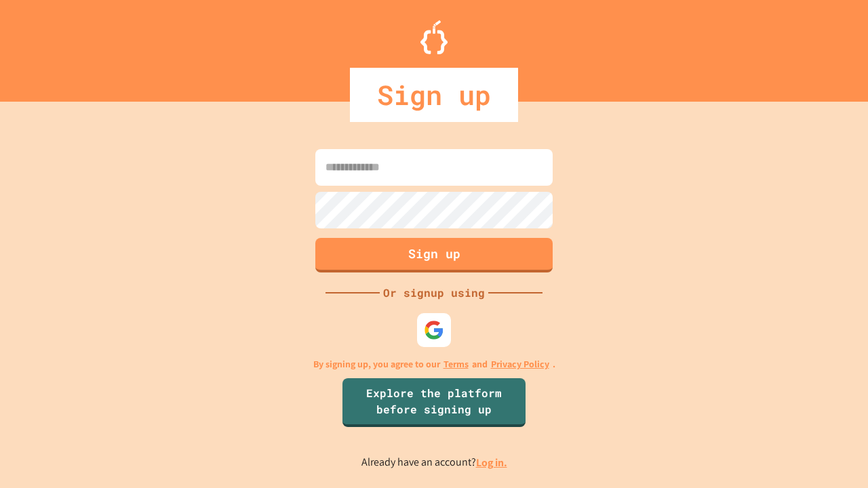 This screenshot has width=868, height=488. What do you see at coordinates (434, 95) in the screenshot?
I see `div: Sign up` at bounding box center [434, 95].